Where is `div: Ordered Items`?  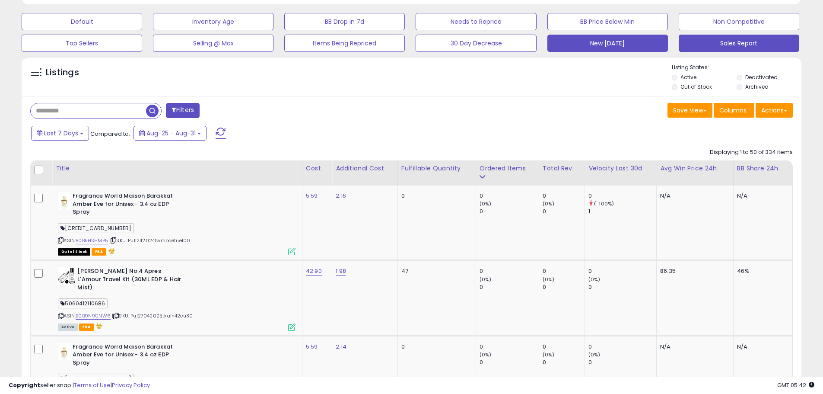
div: Ordered Items is located at coordinates (507, 168).